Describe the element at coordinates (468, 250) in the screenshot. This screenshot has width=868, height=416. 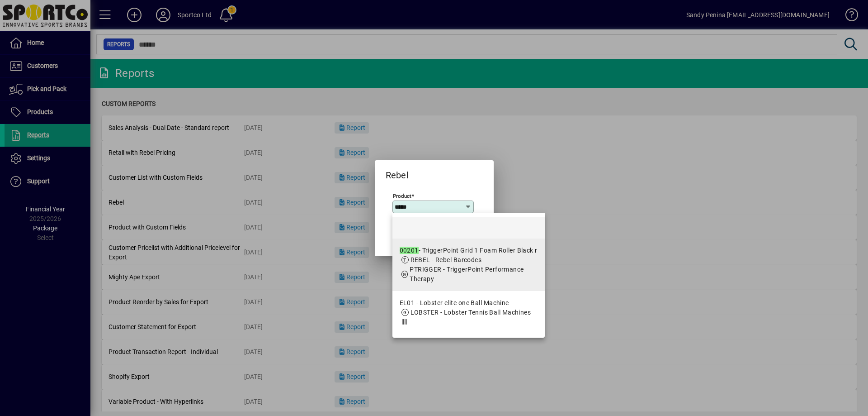
I see `div: - TriggerPoint Grid 1 Foam Roller Black r` at that location.